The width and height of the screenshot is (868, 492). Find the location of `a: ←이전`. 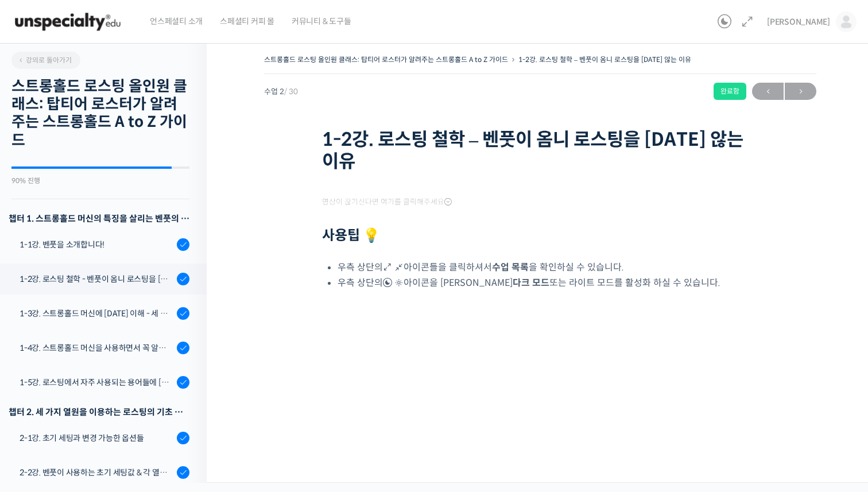

a: ←이전 is located at coordinates (768, 92).